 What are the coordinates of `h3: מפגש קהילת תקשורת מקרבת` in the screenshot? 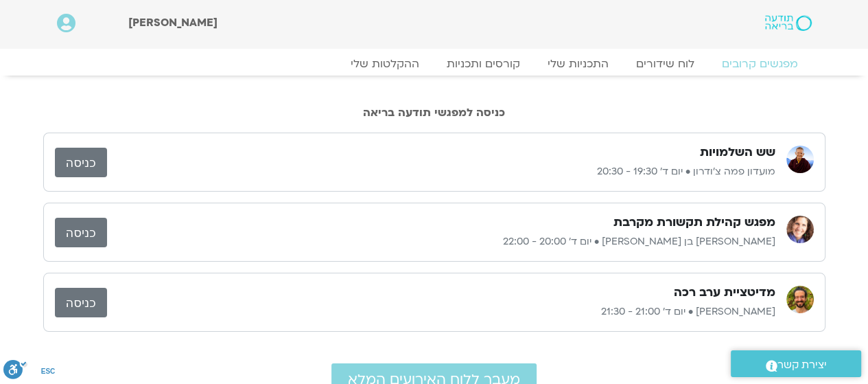 It's located at (695, 222).